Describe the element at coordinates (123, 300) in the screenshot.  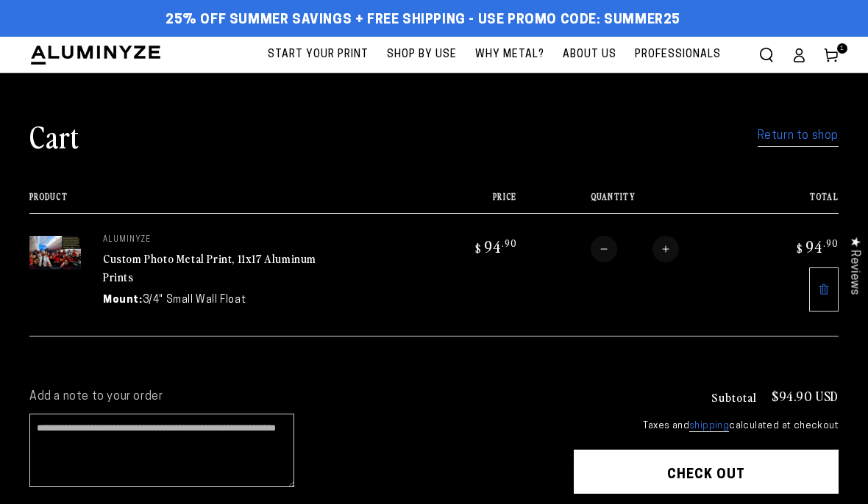
I see `dt: Mount:` at that location.